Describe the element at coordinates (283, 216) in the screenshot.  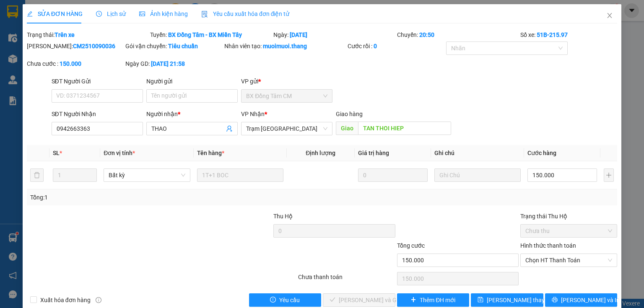
I see `span: Thu Hộ` at that location.